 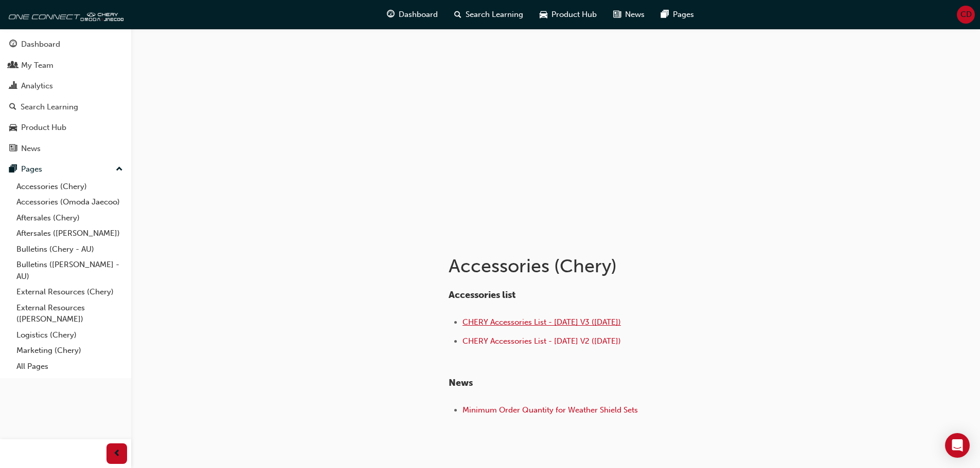 I want to click on span: Pages, so click(x=683, y=15).